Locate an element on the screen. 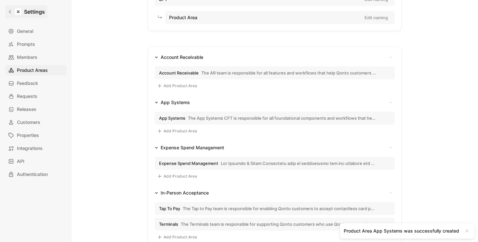  div: Expense Spend Management is located at coordinates (192, 148).